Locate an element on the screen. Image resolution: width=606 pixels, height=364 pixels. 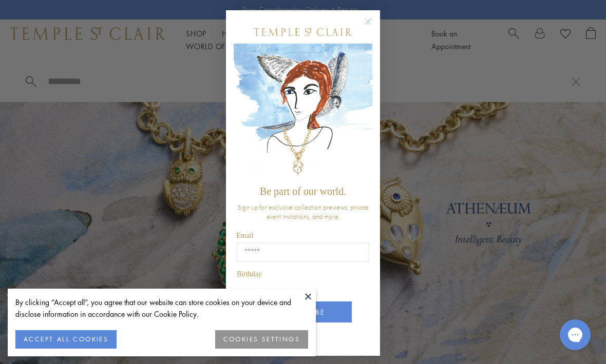
img: Temple St. Clair is located at coordinates (303, 32).